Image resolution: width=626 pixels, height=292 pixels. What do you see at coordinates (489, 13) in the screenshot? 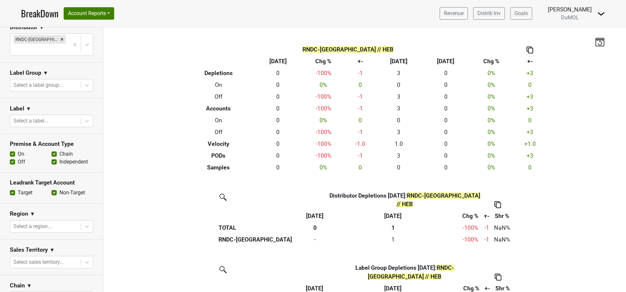
I see `a: Distrib Inv` at bounding box center [489, 13].